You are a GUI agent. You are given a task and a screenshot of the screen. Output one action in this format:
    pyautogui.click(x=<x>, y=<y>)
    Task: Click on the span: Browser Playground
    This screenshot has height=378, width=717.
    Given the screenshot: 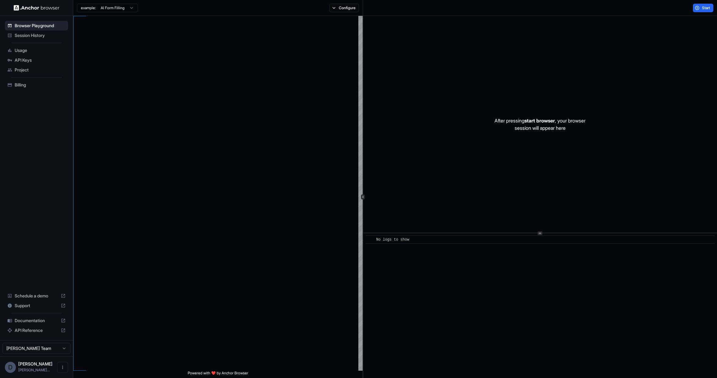 What is the action you would take?
    pyautogui.click(x=40, y=26)
    